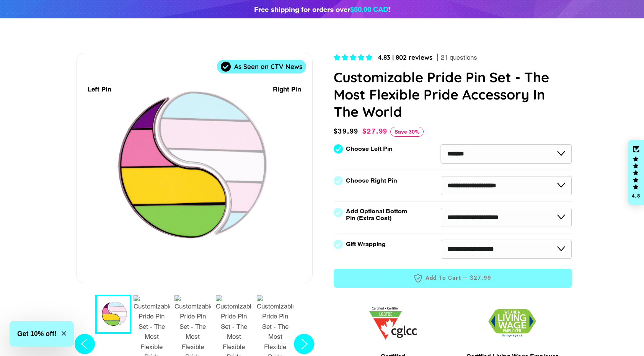  Describe the element at coordinates (322, 9) in the screenshot. I see `div: Free shipping for orders over !` at that location.